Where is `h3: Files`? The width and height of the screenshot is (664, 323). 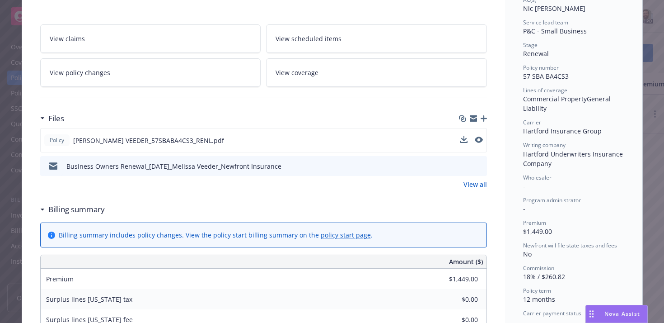
h3: Files is located at coordinates (56, 118).